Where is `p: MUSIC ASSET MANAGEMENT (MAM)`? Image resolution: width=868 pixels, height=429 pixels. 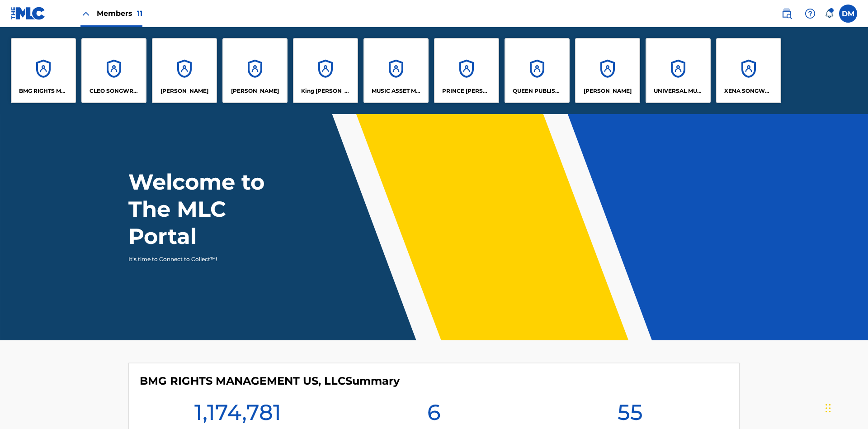
p: MUSIC ASSET MANAGEMENT (MAM) is located at coordinates (396, 91).